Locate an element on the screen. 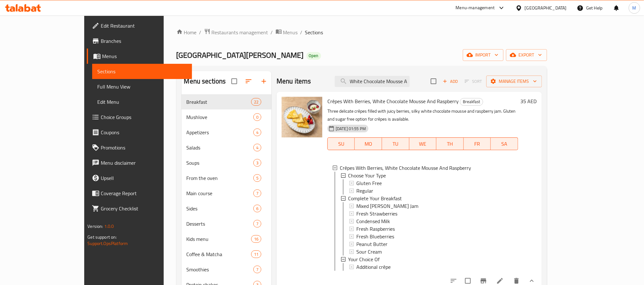 Image resolution: width=644 pixels, height=285 pixels. span: 5 is located at coordinates (257, 178).